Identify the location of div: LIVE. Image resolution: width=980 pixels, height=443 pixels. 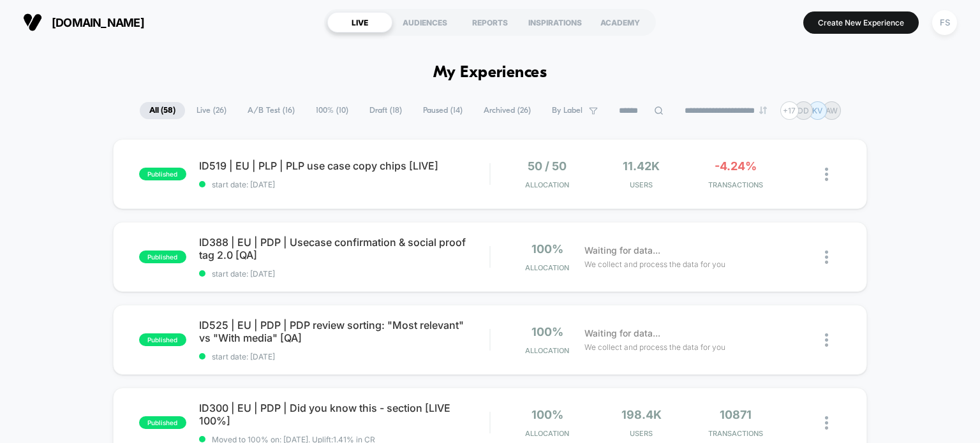
(360, 22).